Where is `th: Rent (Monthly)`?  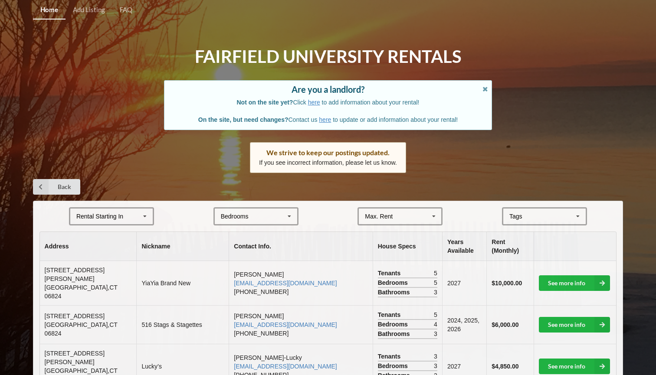 th: Rent (Monthly) is located at coordinates (509, 246).